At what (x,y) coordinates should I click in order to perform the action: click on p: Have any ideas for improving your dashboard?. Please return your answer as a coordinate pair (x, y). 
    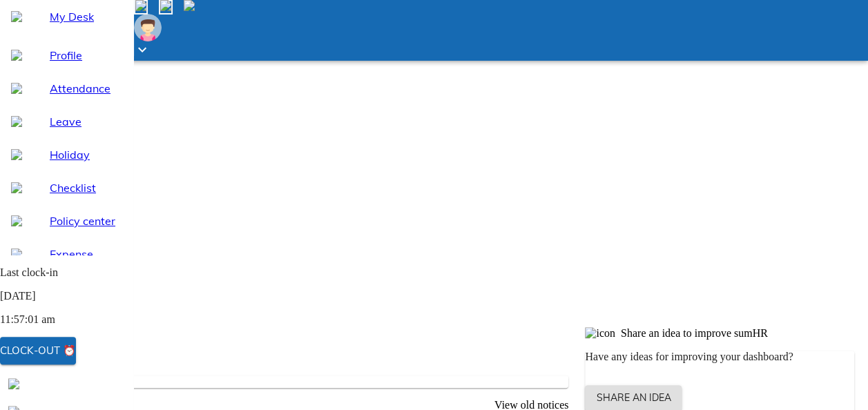
    Looking at the image, I should click on (719, 357).